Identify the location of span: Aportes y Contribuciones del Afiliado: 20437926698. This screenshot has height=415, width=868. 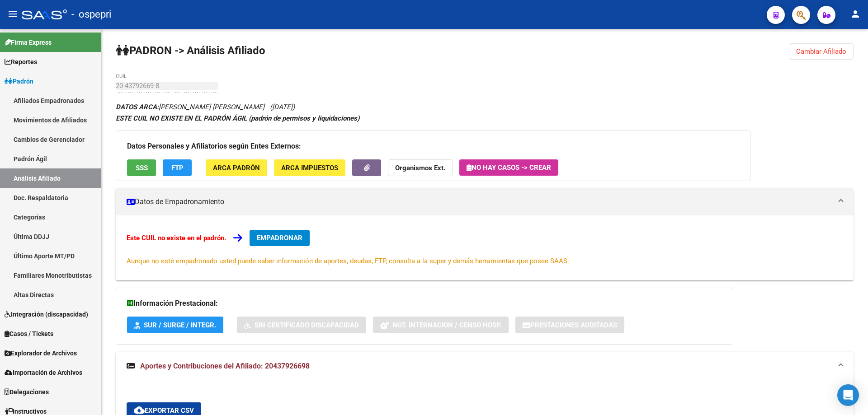
(225, 366).